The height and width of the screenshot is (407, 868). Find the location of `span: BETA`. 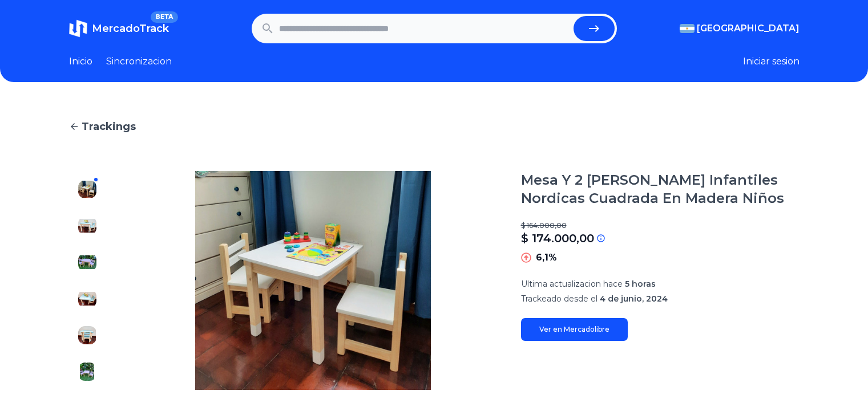

span: BETA is located at coordinates (164, 17).